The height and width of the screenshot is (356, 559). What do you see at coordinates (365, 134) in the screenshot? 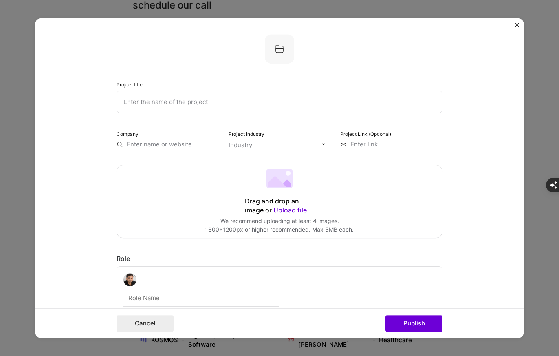
I see `label: Project Link (Optional)` at bounding box center [365, 134].